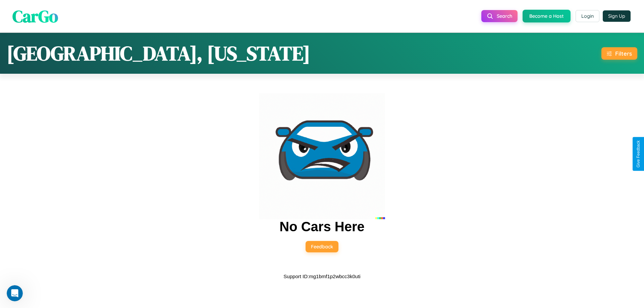  What do you see at coordinates (616, 16) in the screenshot?
I see `button: Sign Up` at bounding box center [616, 16].